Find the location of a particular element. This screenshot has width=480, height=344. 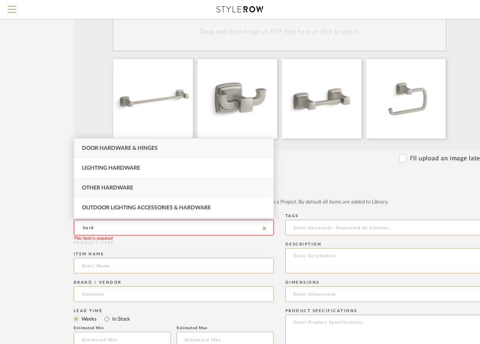

div: Estimated Min is located at coordinates (122, 328).